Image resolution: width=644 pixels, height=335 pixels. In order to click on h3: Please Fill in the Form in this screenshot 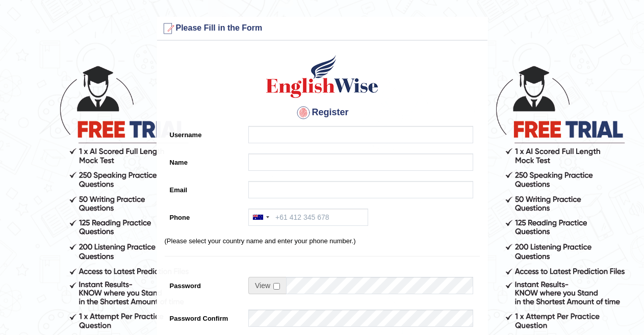, I will do `click(322, 29)`.